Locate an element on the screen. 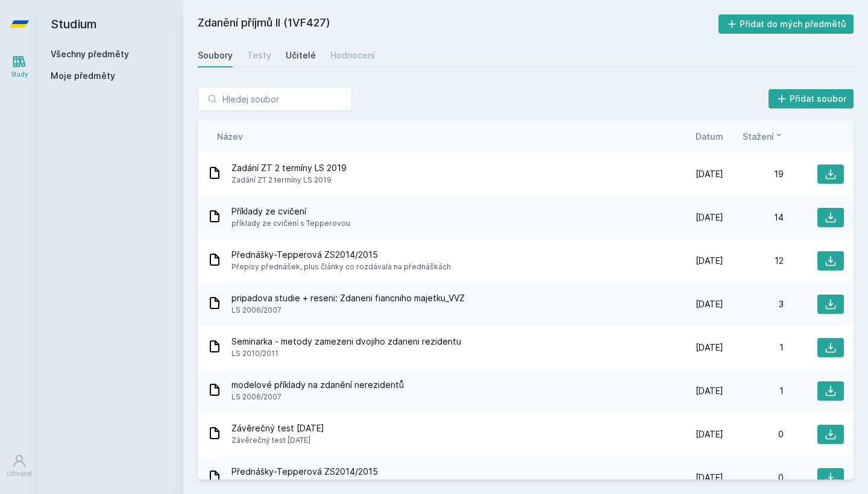 The image size is (868, 494). h2: Zdanění příjmů II (1VF427) is located at coordinates (458, 24).